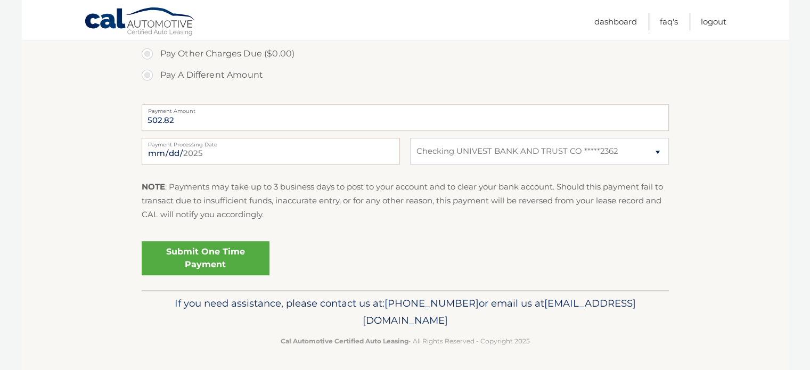  Describe the element at coordinates (406, 75) in the screenshot. I see `label: Pay A Different Amount` at that location.